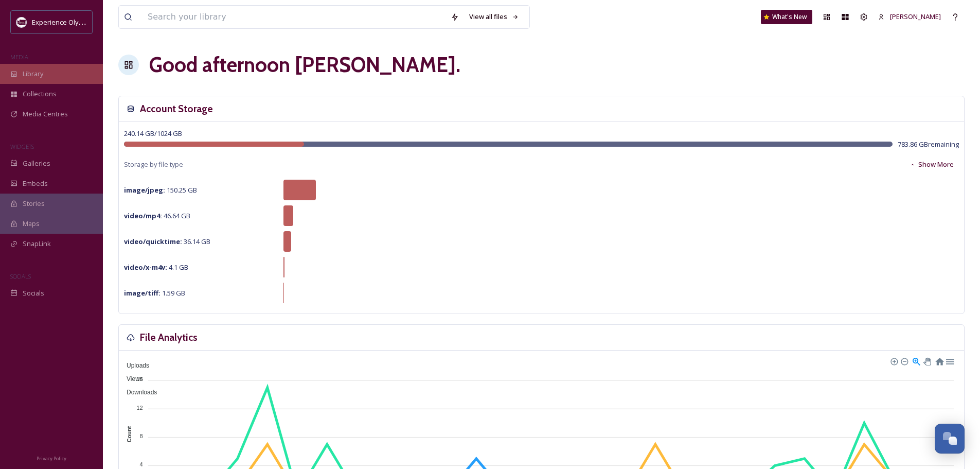  What do you see at coordinates (142, 464) in the screenshot?
I see `tspan: 4` at bounding box center [142, 464].